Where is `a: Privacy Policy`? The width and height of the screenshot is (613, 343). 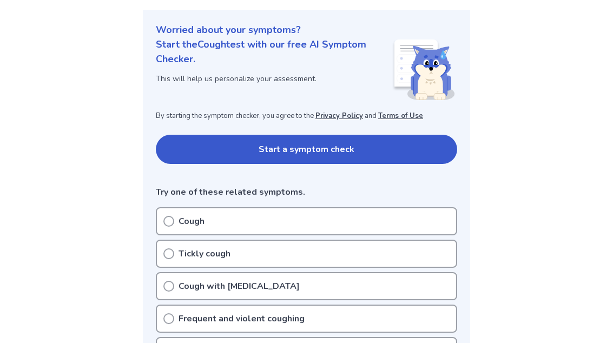
a: Privacy Policy is located at coordinates (339, 116).